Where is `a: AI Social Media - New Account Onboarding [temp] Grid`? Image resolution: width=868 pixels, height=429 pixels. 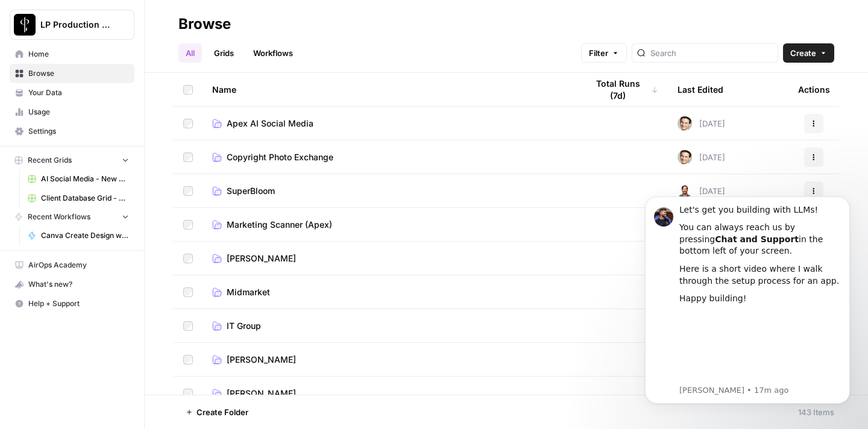
a: AI Social Media - New Account Onboarding [temp] Grid is located at coordinates (79, 179).